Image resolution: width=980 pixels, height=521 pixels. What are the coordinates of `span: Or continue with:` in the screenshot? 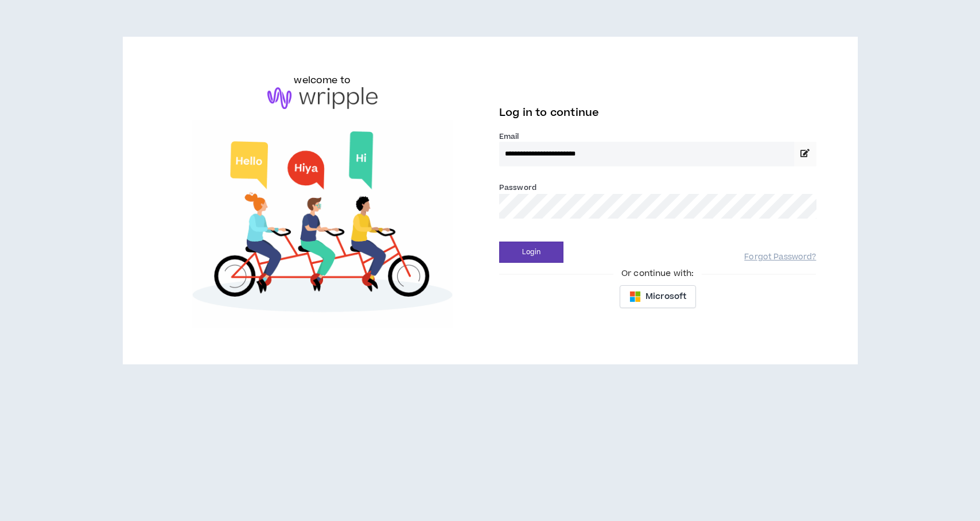 It's located at (657, 274).